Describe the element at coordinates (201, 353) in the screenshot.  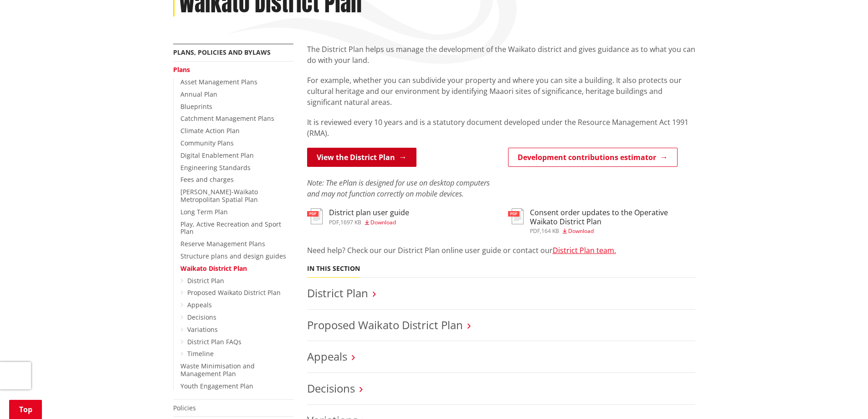
I see `a: Timeline` at that location.